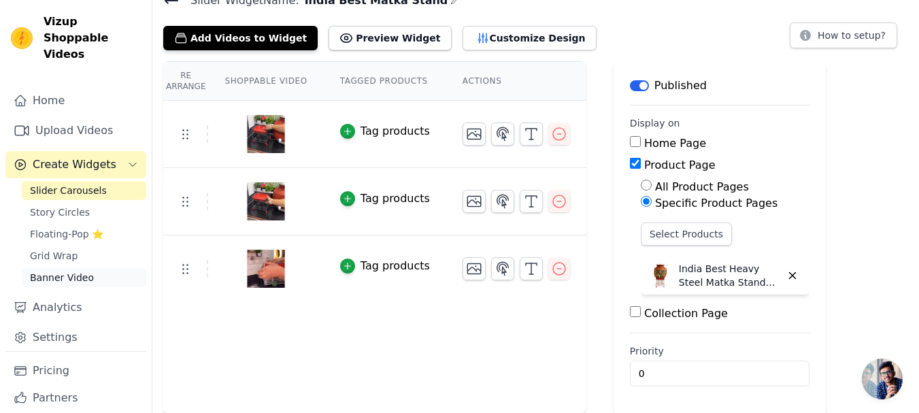 This screenshot has height=413, width=919. What do you see at coordinates (84, 234) in the screenshot?
I see `a: Floating-Pop ⭐` at bounding box center [84, 234].